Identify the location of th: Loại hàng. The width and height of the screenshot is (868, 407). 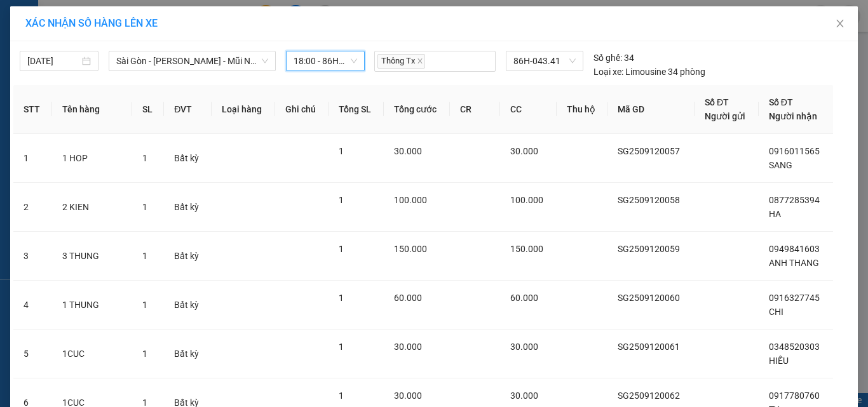
(244, 109).